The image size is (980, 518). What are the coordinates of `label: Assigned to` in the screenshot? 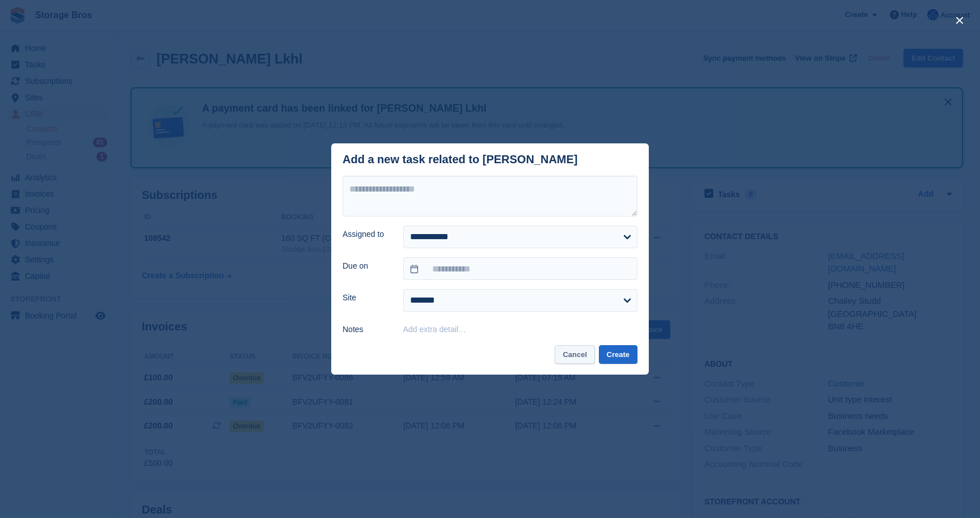 It's located at (366, 234).